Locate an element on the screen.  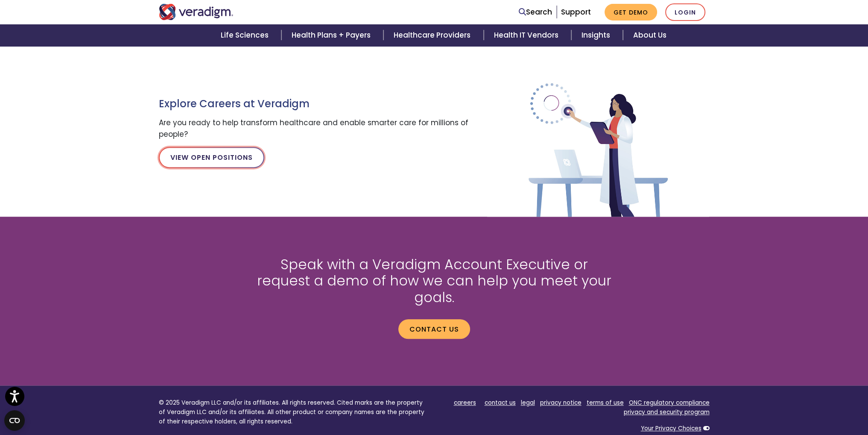
a: View Open Positions is located at coordinates (211, 157).